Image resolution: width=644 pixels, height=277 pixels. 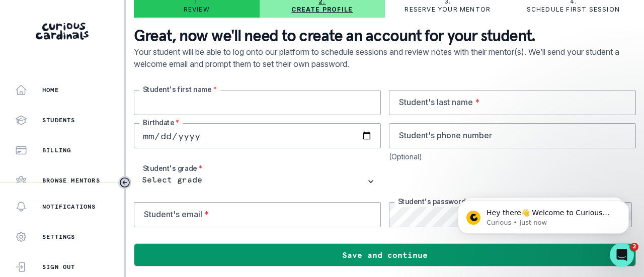 What do you see at coordinates (59, 267) in the screenshot?
I see `p: Sign Out` at bounding box center [59, 267].